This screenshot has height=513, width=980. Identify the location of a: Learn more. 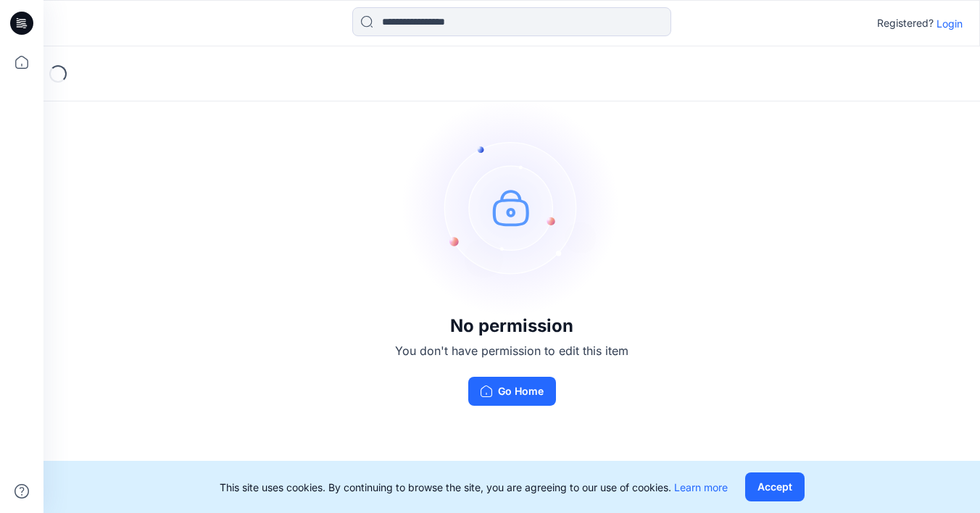
(701, 487).